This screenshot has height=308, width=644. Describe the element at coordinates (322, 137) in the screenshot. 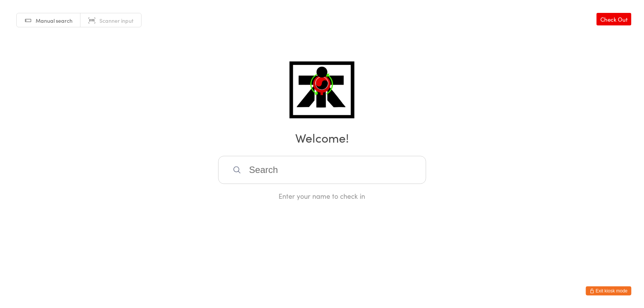

I see `h2: Welcome!` at that location.